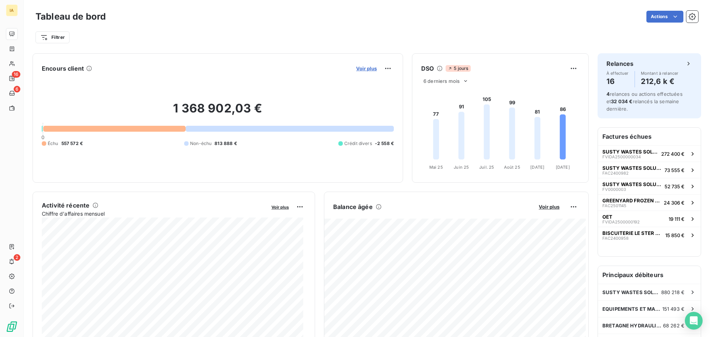  I want to click on span: 52 735 €, so click(675, 186).